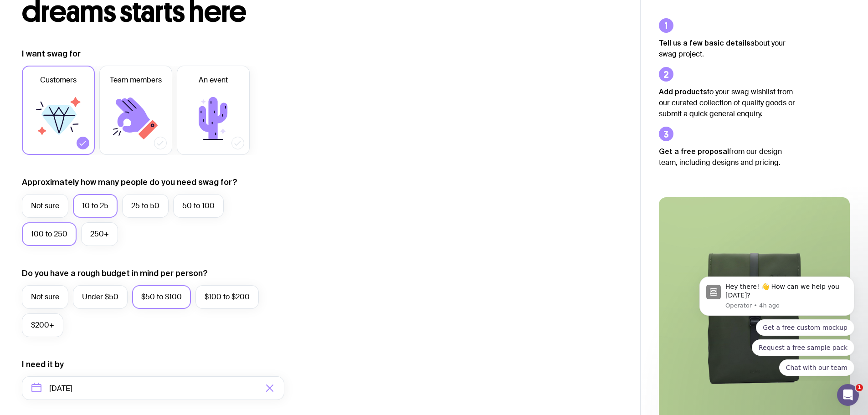  I want to click on label: 10 to 25, so click(95, 206).